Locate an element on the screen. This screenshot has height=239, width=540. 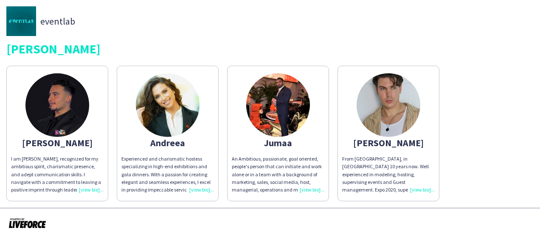
div: Experienced and charismatic hostess specializing in high-end exhibitions and gala dinners. With a... is located at coordinates (168, 174).